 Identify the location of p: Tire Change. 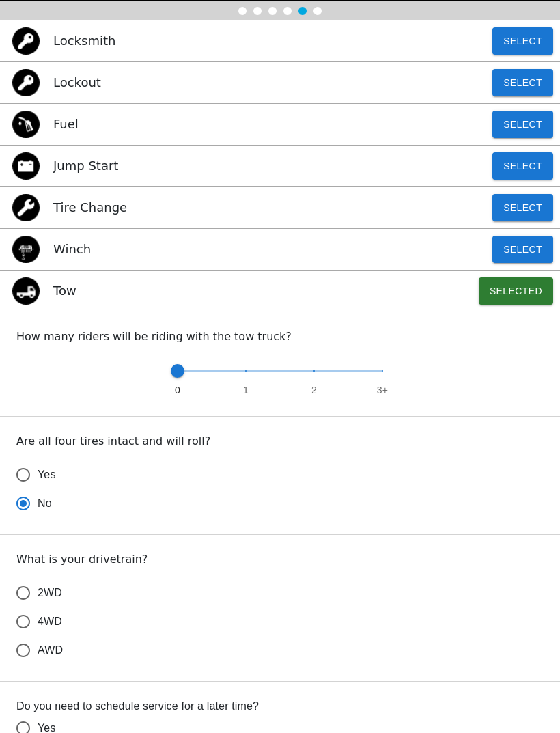
(90, 207).